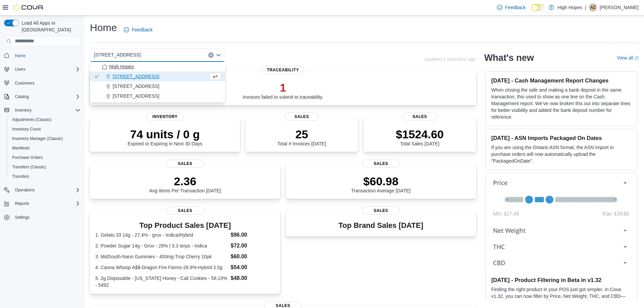  I want to click on p: 1, so click(283, 88).